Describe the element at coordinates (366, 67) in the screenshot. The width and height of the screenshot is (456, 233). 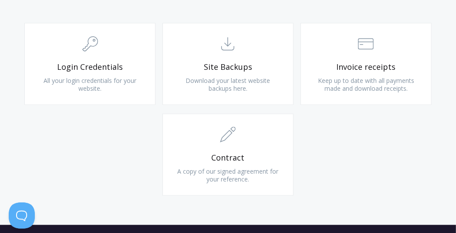
I see `span: Invoice receipts` at that location.